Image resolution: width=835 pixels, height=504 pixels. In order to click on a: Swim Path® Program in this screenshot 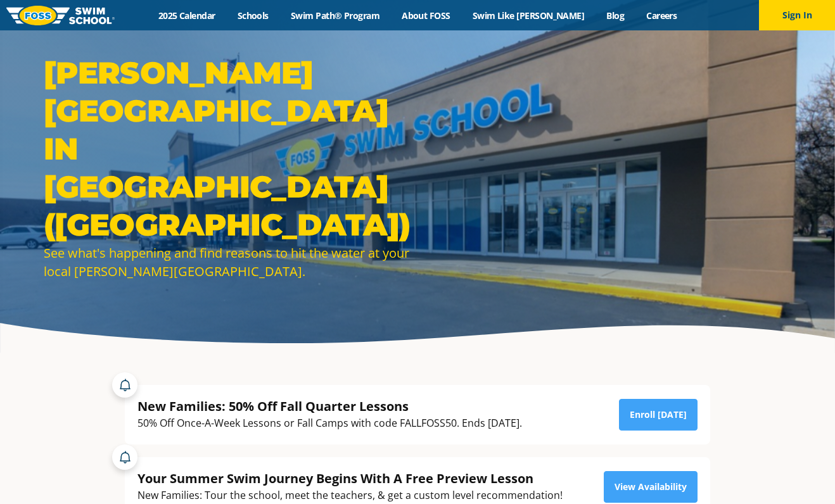, I will do `click(334, 15)`.